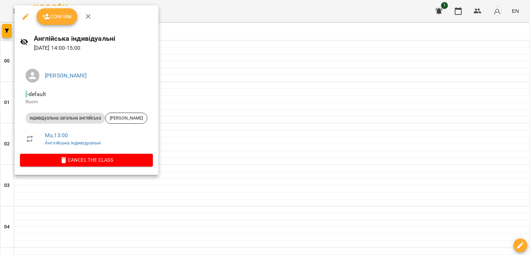 This screenshot has width=530, height=255. I want to click on span: Confirm, so click(57, 17).